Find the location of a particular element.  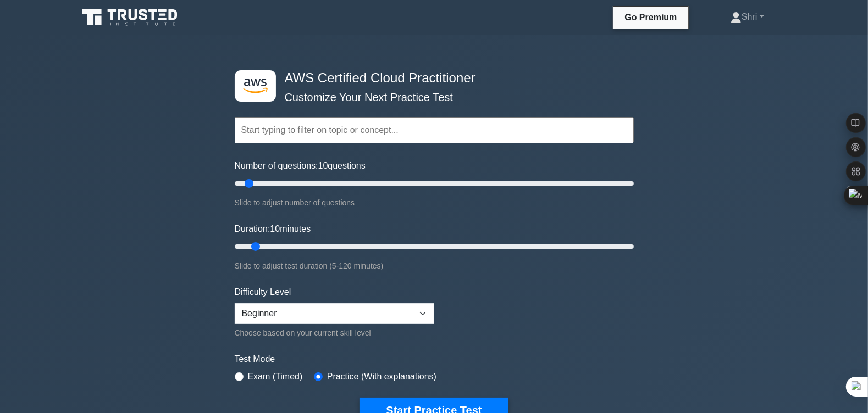

label: Practice (With explanations) is located at coordinates (381, 376).